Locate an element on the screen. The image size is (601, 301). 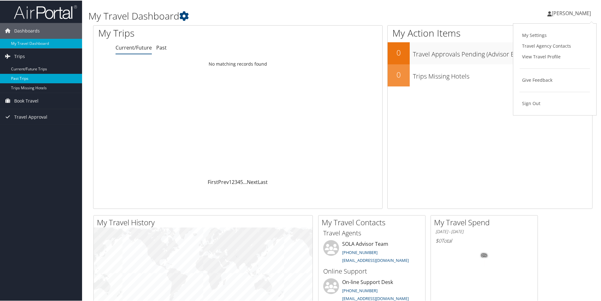
h2: My Travel Spend is located at coordinates (486, 222).